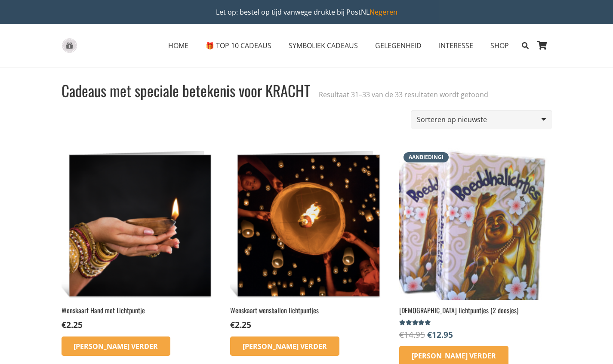  I want to click on a: HOMEHOME Menu, so click(178, 46).